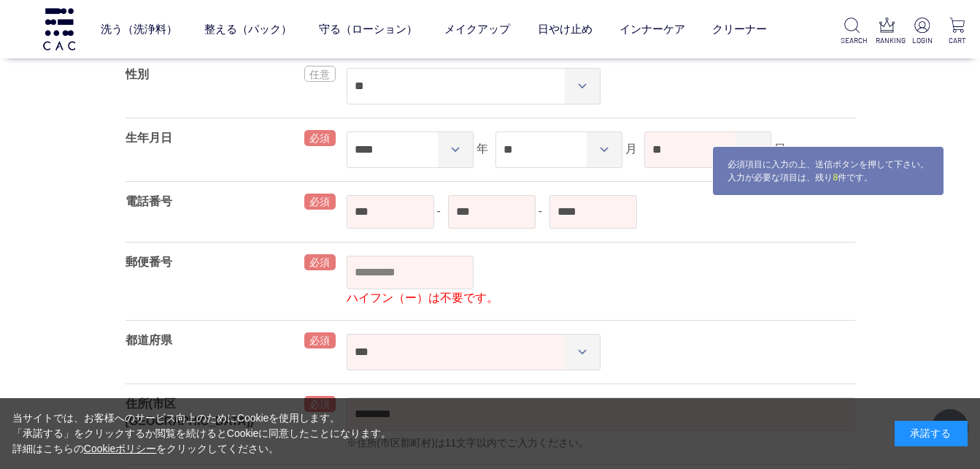 The width and height of the screenshot is (980, 469). What do you see at coordinates (477, 29) in the screenshot?
I see `a: メイクアップ` at bounding box center [477, 29].